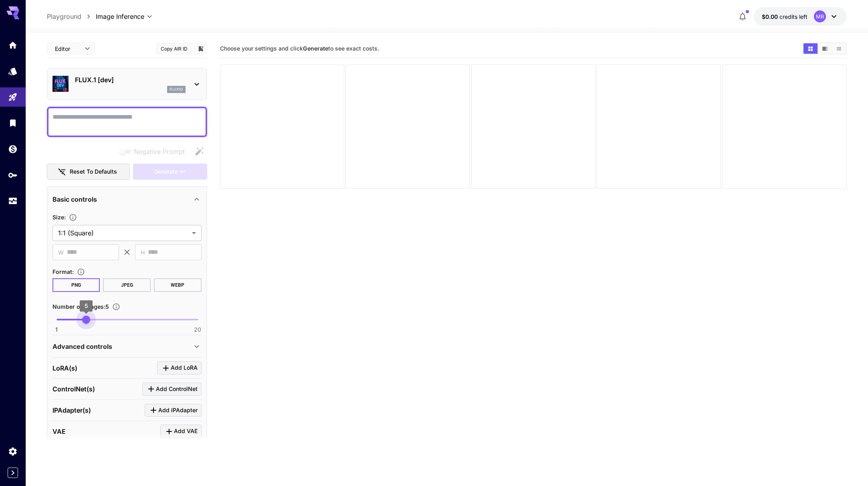 Image resolution: width=868 pixels, height=486 pixels. I want to click on span: Number of images : 5, so click(81, 306).